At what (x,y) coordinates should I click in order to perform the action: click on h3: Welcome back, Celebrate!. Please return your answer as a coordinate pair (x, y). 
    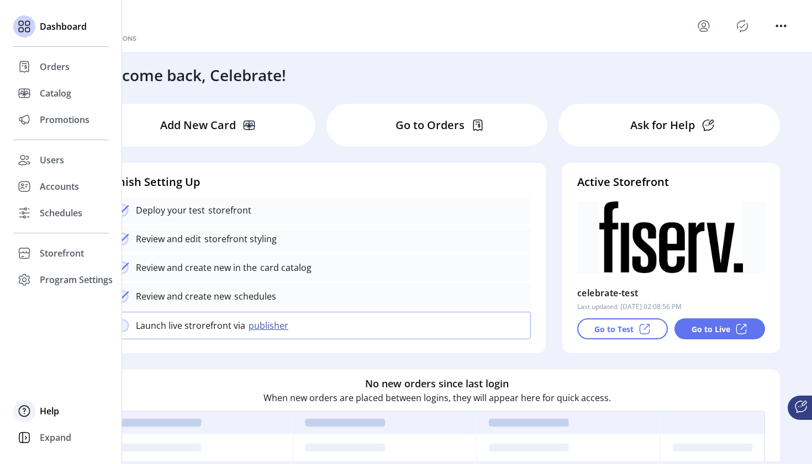
    Looking at the image, I should click on (190, 75).